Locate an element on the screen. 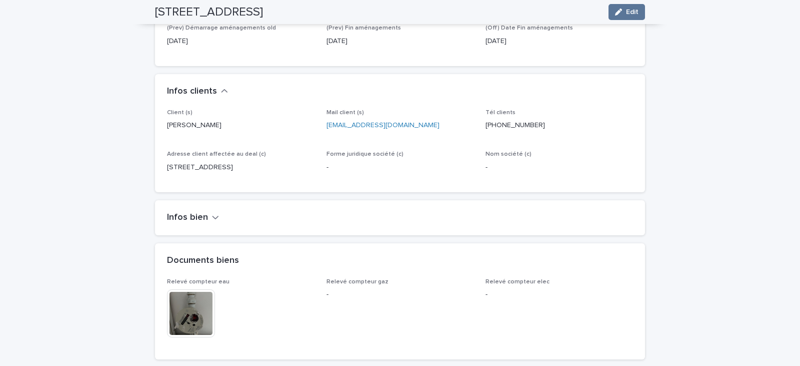  span: (Prev) Fin aménagements is located at coordinates (364, 28).